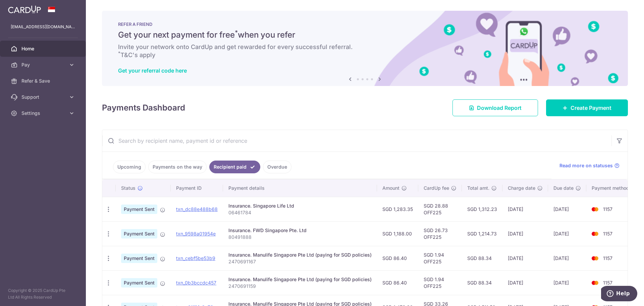  What do you see at coordinates (300, 286) in the screenshot?
I see `p: 2470691159` at bounding box center [300, 286].